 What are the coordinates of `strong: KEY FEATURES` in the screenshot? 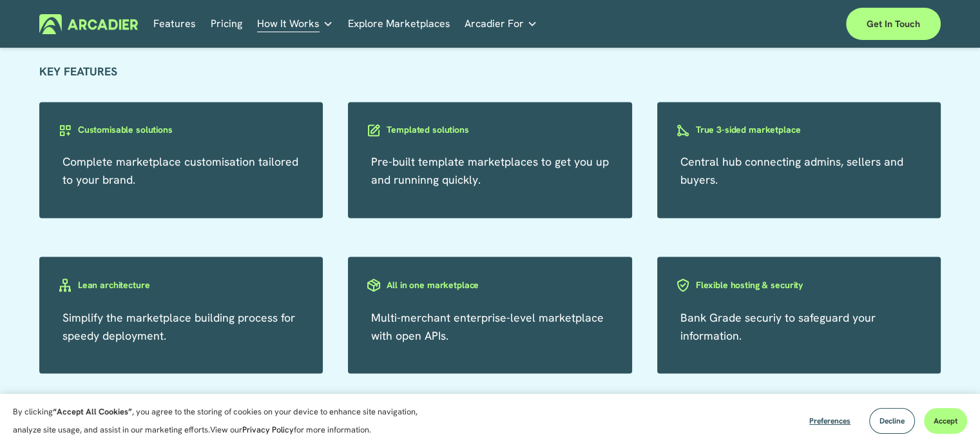 It's located at (78, 71).